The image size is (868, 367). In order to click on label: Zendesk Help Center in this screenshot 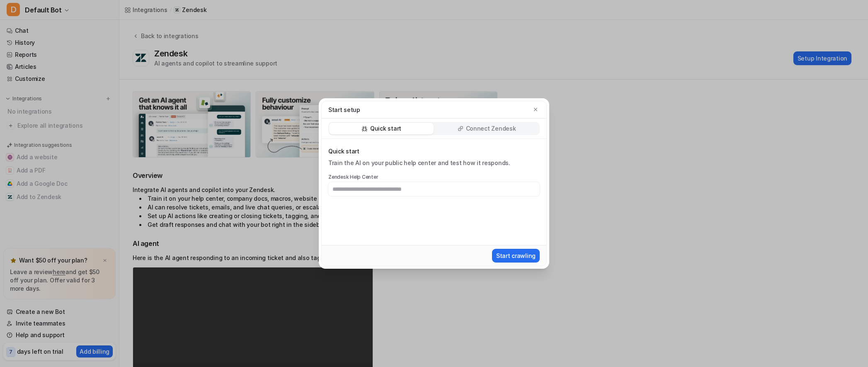, I will do `click(434, 177)`.